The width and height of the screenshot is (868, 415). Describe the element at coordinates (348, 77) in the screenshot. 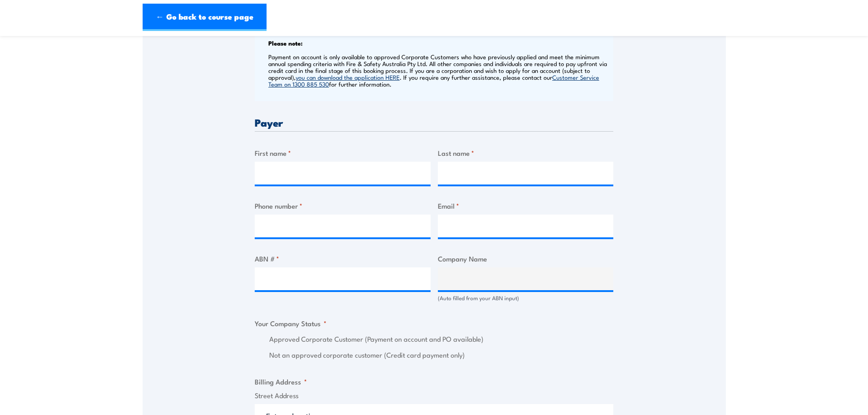

I see `a: you can download the application HERE` at that location.